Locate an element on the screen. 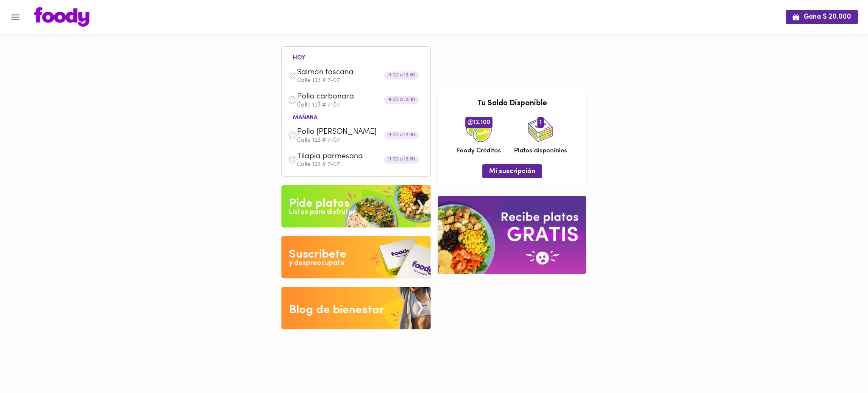 The height and width of the screenshot is (393, 868). h3: Tu Saldo Disponible is located at coordinates (512, 104).